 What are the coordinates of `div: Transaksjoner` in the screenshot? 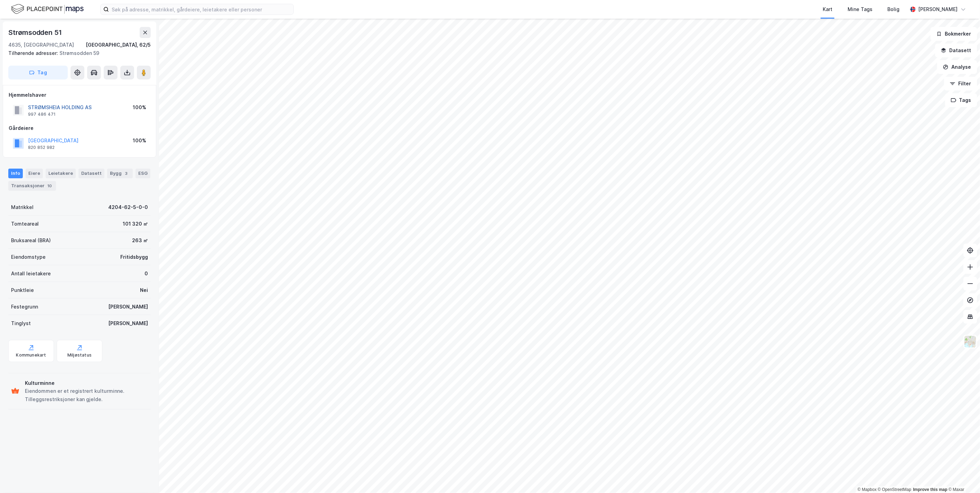 It's located at (32, 186).